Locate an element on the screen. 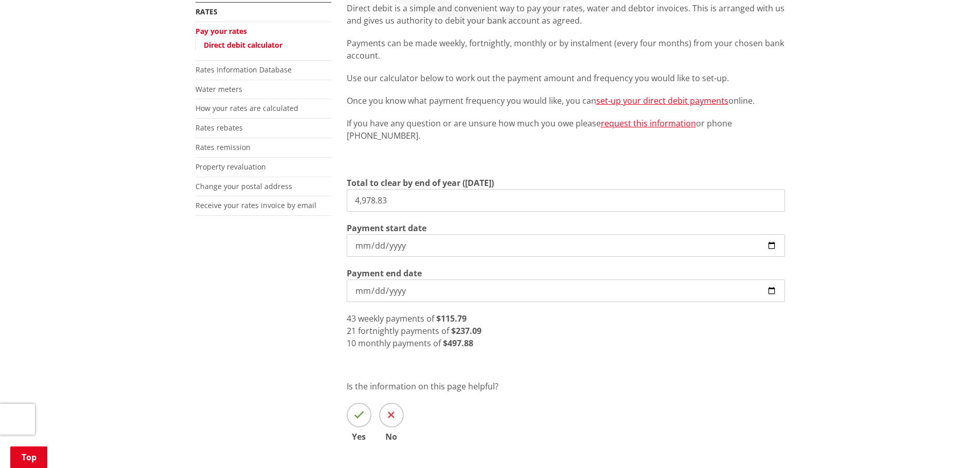  span: fortnightly payments of is located at coordinates (403, 331).